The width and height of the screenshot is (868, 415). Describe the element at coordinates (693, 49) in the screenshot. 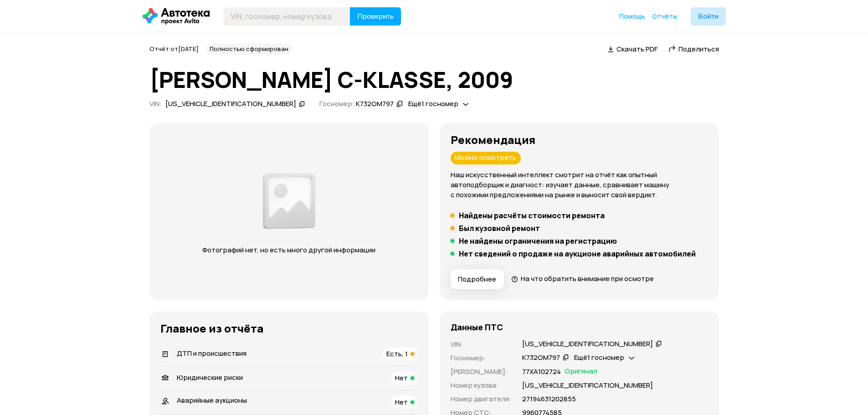

I see `a: Поделиться` at that location.